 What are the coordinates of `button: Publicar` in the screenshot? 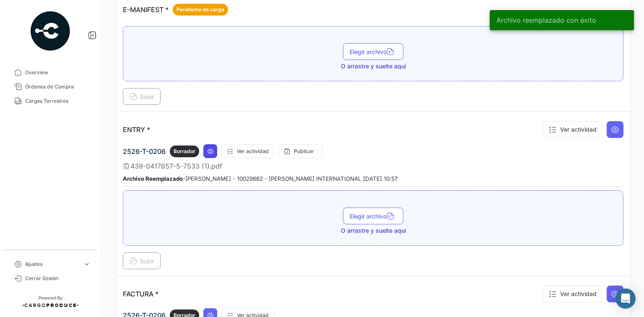 It's located at (301, 151).